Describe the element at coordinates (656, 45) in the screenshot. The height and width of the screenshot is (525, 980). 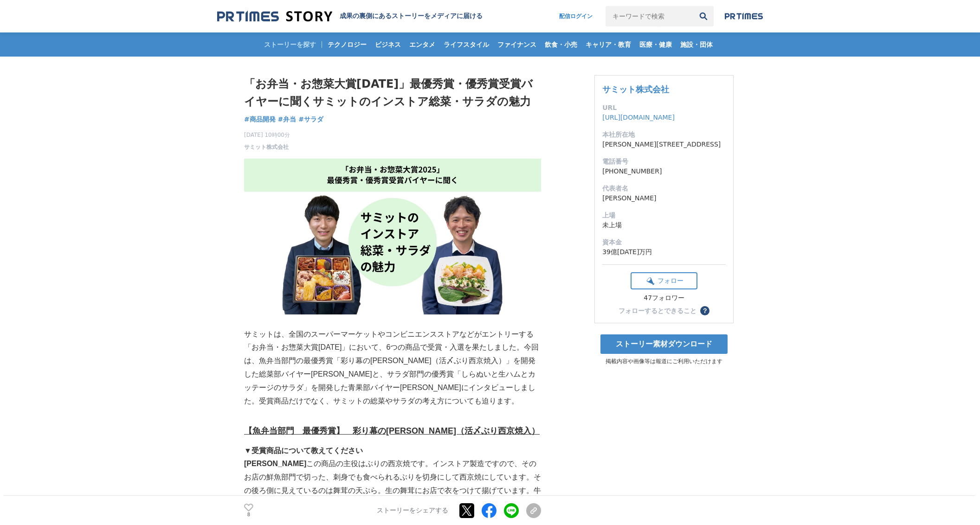
I see `a: 医療・健康` at that location.